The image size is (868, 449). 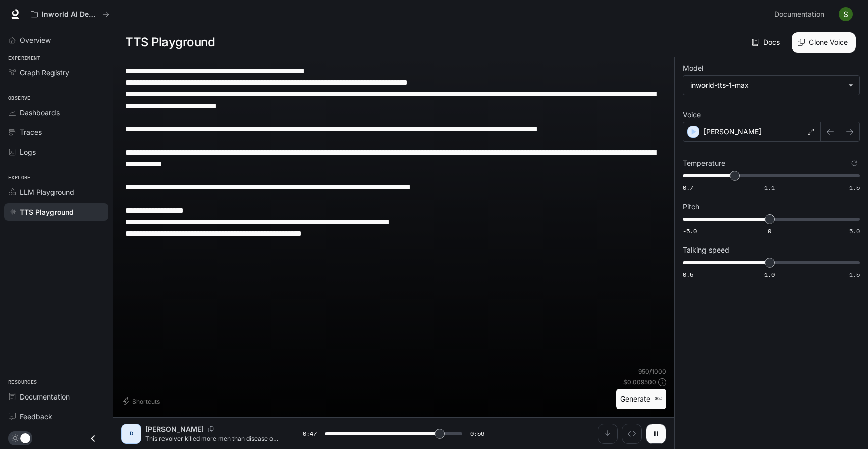 I want to click on span: 0:47, so click(x=310, y=434).